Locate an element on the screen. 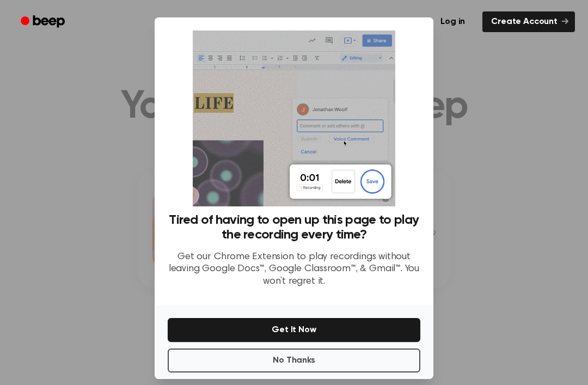 The width and height of the screenshot is (588, 385). h3: Tired of having to open up this page to play the recording every time? is located at coordinates (294, 227).